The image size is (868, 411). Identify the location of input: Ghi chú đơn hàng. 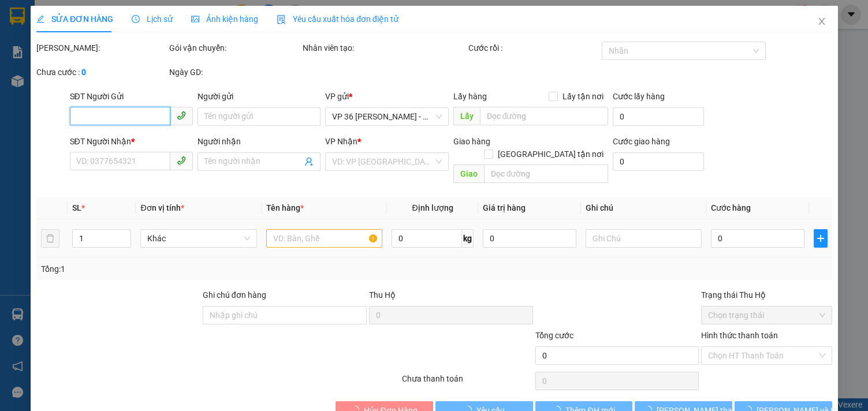
(284, 315).